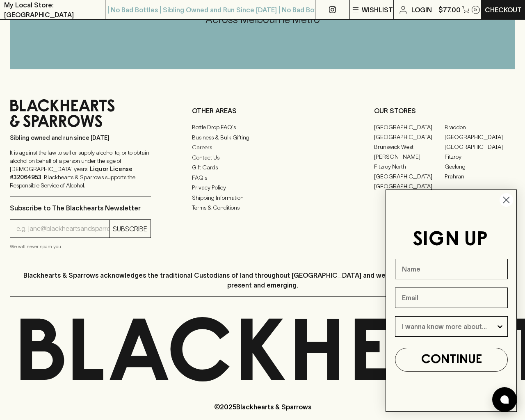 The image size is (525, 420). I want to click on button: Show Options, so click(500, 326).